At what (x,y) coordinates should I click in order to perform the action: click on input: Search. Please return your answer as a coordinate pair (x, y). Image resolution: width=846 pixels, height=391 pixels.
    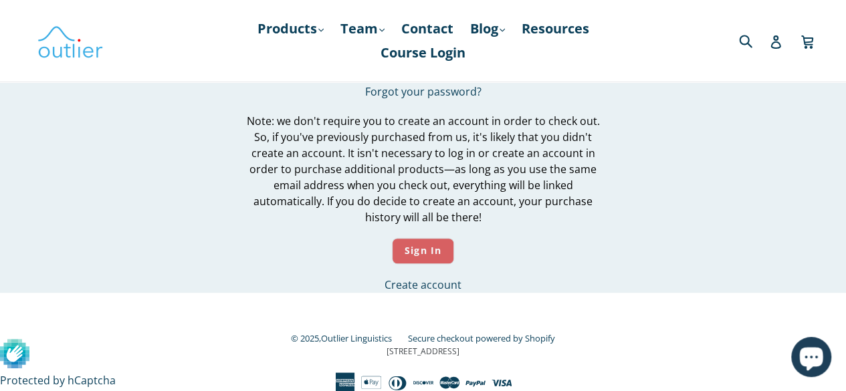
    Looking at the image, I should click on (753, 40).